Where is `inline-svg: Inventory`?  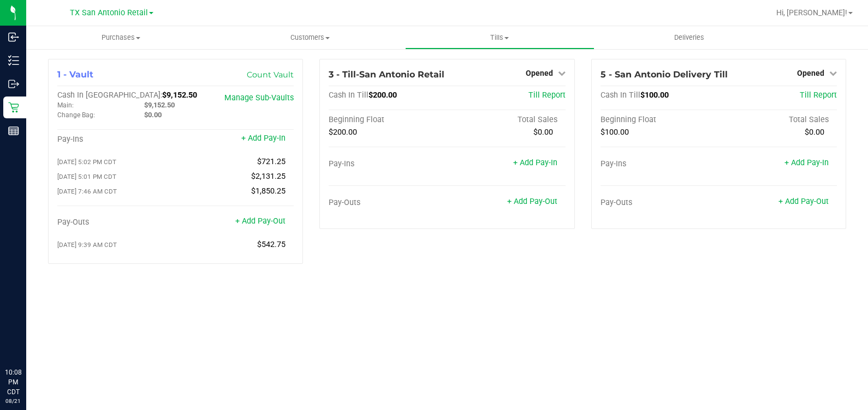
inline-svg: Inventory is located at coordinates (14, 61).